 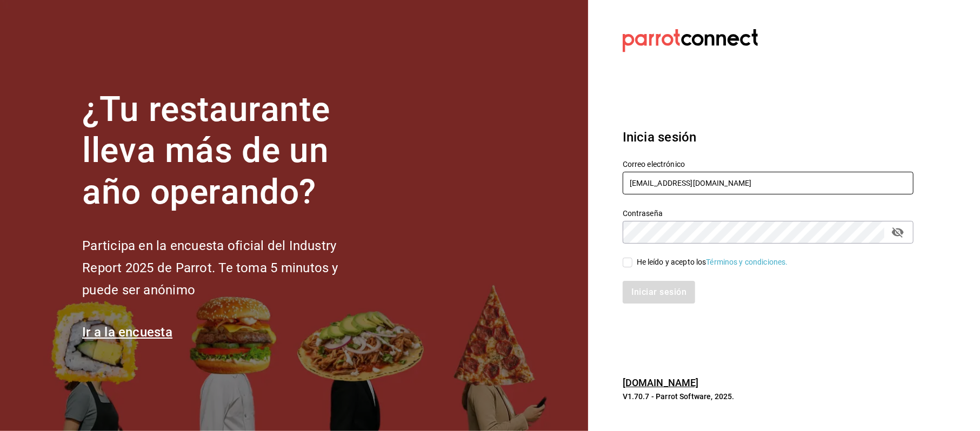 What do you see at coordinates (748, 262) in the screenshot?
I see `a: Términos y condiciones.` at bounding box center [748, 262].